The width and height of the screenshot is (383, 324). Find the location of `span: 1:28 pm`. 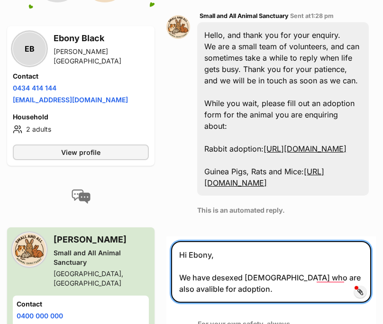

span: 1:28 pm is located at coordinates (322, 16).